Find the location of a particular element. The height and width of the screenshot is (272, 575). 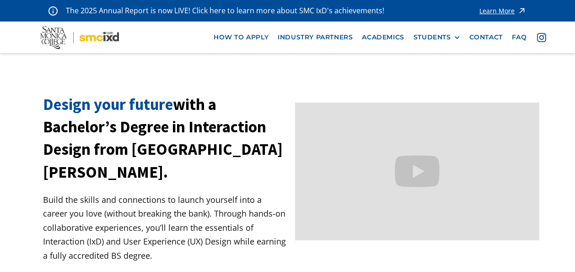

a: how to apply is located at coordinates (241, 37).